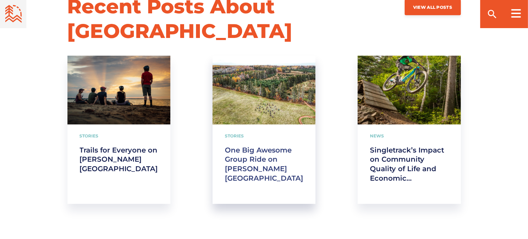  I want to click on img: Patrick jumping into Mama I'm Comin' Home, so click(409, 90).